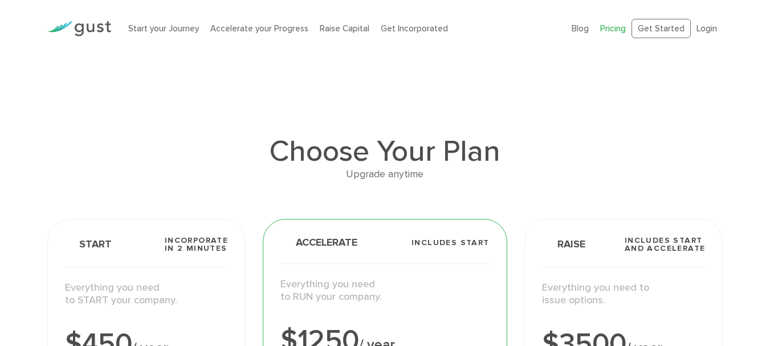  I want to click on a: Get Started, so click(661, 29).